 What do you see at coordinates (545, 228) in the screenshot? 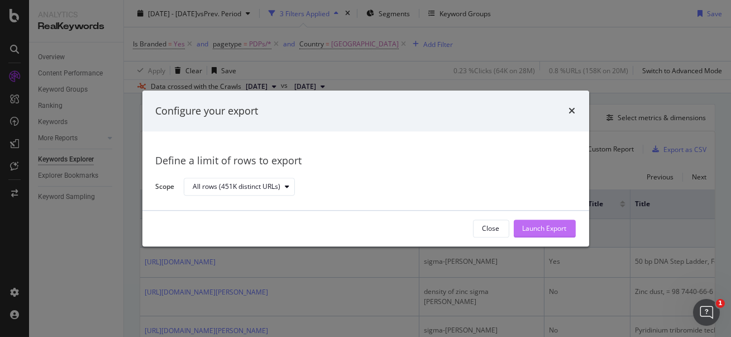
I see `div: Launch Export` at bounding box center [545, 228].